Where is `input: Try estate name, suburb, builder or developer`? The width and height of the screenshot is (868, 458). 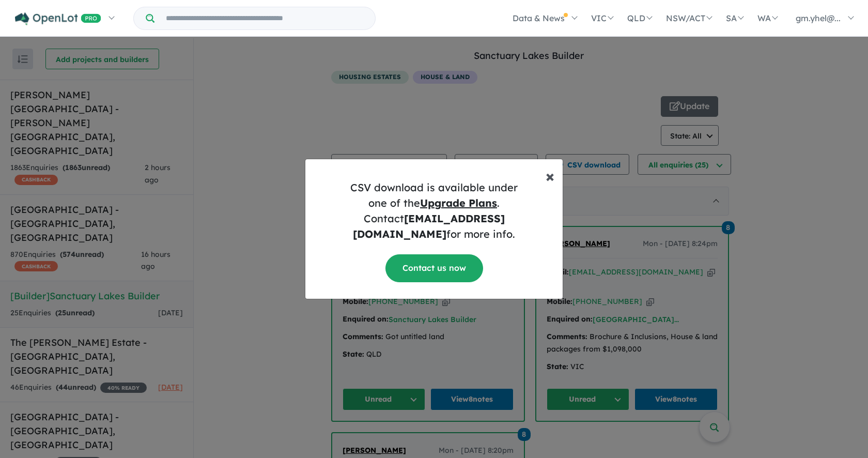 input: Try estate name, suburb, builder or developer is located at coordinates (264, 18).